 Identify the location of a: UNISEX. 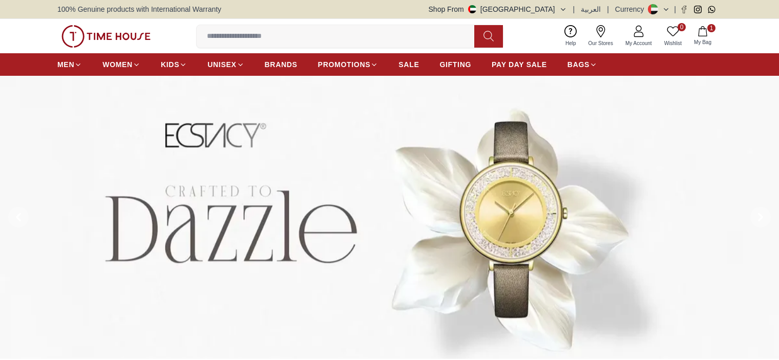
(225, 65).